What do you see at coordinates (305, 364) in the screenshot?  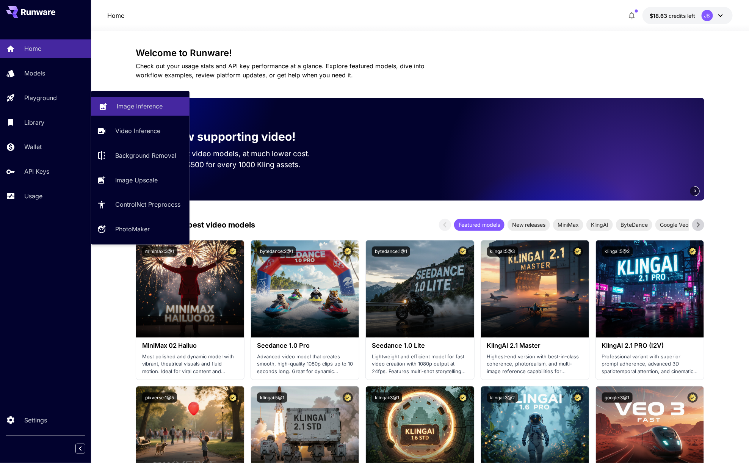 I see `p: Advanced video model that creates smooth, high-quality 1080p clips up to 10 seconds long. Great f...` at bounding box center [305, 364].